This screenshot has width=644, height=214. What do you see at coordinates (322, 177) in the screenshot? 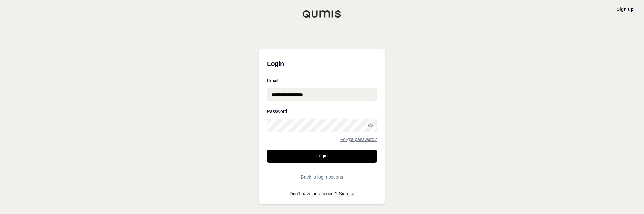
I see `button: Back to login options` at bounding box center [322, 177].